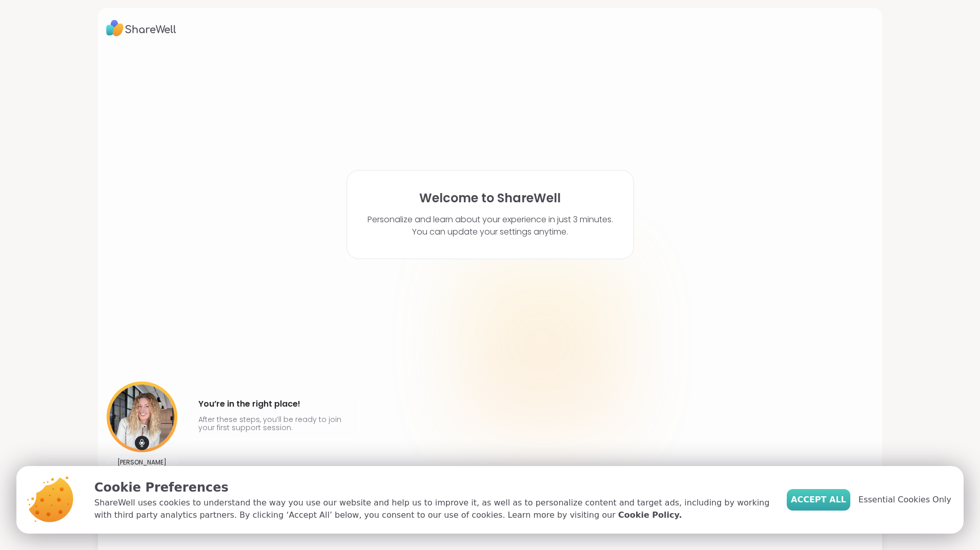 This screenshot has height=550, width=980. What do you see at coordinates (818, 500) in the screenshot?
I see `span: Accept All` at bounding box center [818, 500].